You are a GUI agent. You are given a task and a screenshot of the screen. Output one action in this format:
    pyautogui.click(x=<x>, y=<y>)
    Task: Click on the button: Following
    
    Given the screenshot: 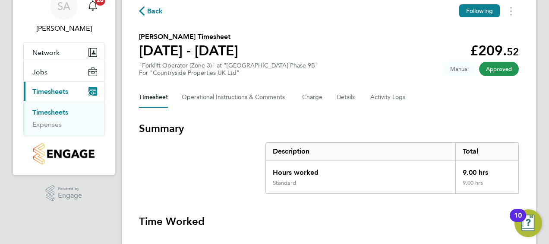 What is the action you would take?
    pyautogui.click(x=480, y=11)
    